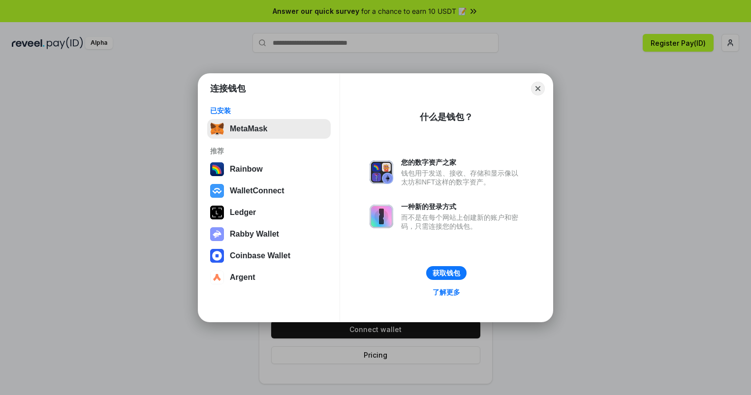 The height and width of the screenshot is (395, 751). I want to click on a: 了解更多, so click(446, 292).